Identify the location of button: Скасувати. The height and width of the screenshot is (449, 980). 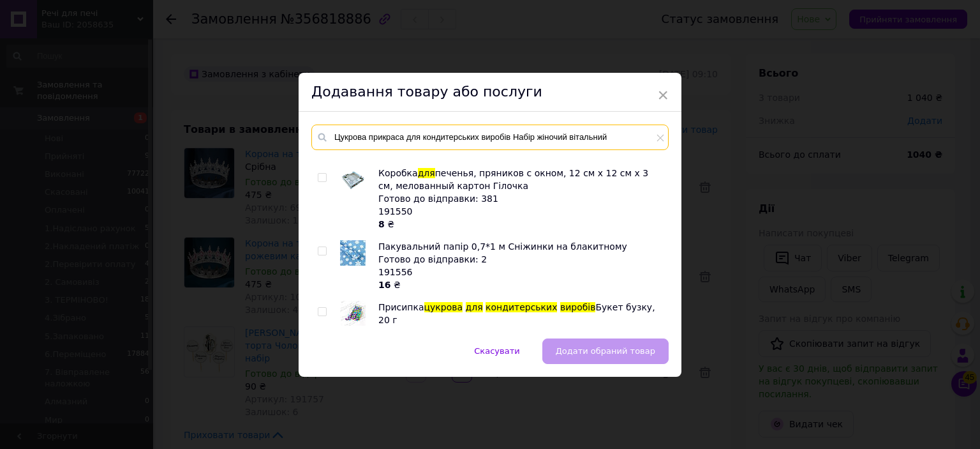
(497, 351).